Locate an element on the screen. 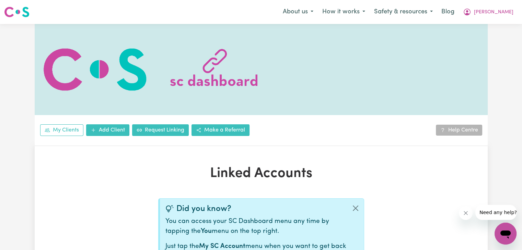 This screenshot has width=522, height=250. a: My Clients is located at coordinates (62, 130).